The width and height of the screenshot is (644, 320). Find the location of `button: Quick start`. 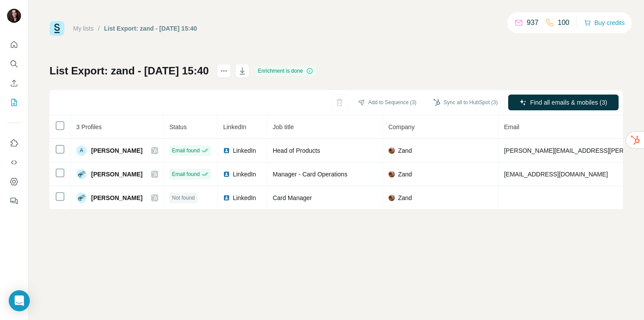

button: Quick start is located at coordinates (14, 45).